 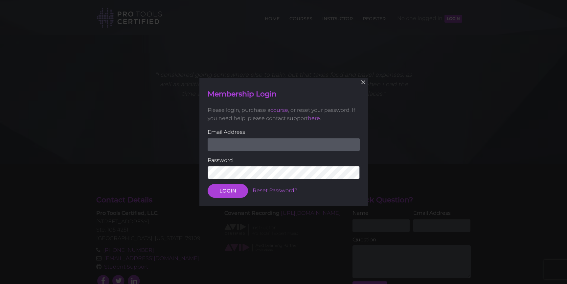 I want to click on a: here, so click(x=314, y=119).